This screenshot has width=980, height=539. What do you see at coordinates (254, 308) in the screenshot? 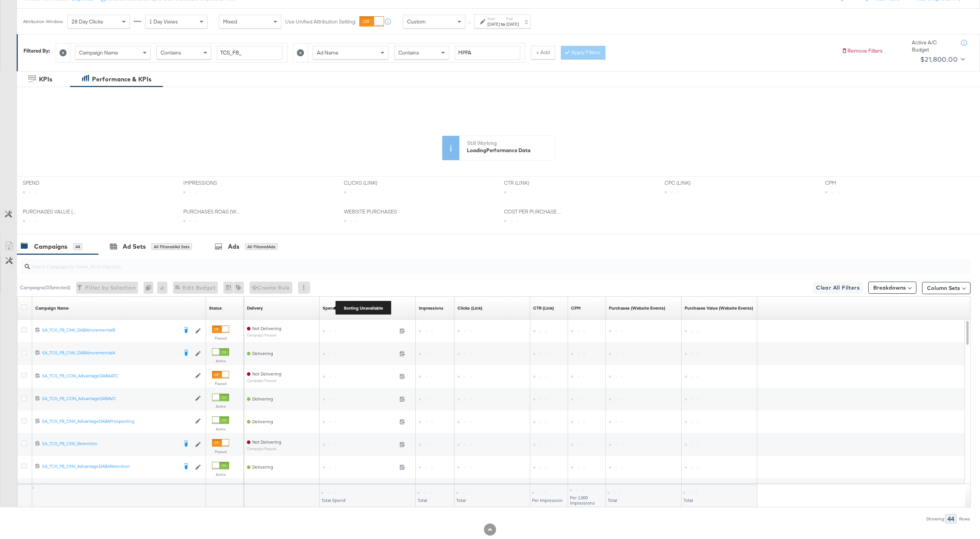
I see `div: Delivery` at bounding box center [254, 308].